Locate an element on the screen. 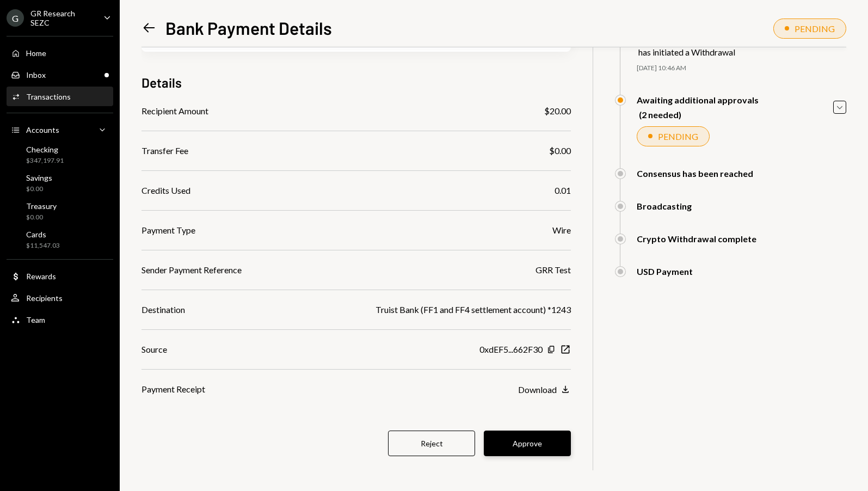  a: Checking$347,197.91 is located at coordinates (60, 155).